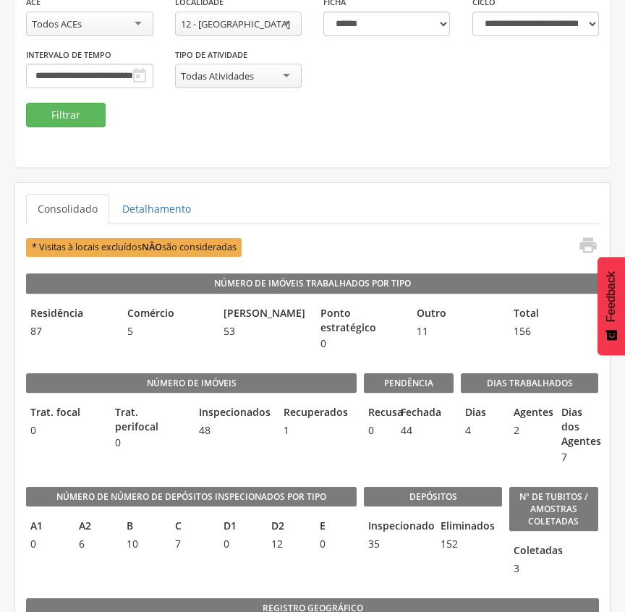 The image size is (625, 612). I want to click on span: 11, so click(457, 331).